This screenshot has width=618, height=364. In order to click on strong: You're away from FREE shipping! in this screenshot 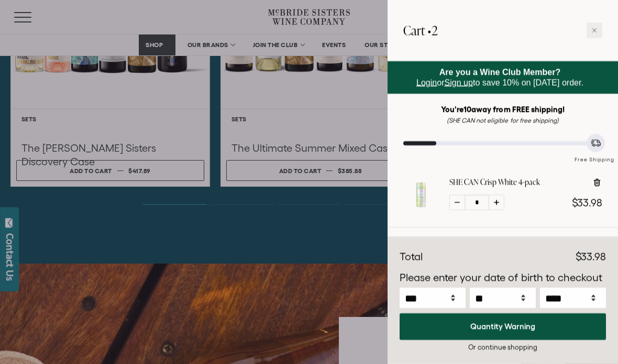, I will do `click(503, 109)`.